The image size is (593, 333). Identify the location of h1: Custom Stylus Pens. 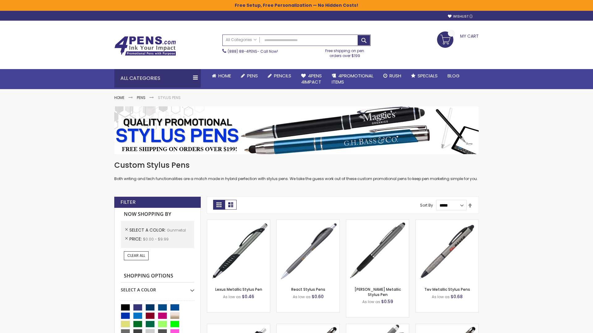
(296, 165).